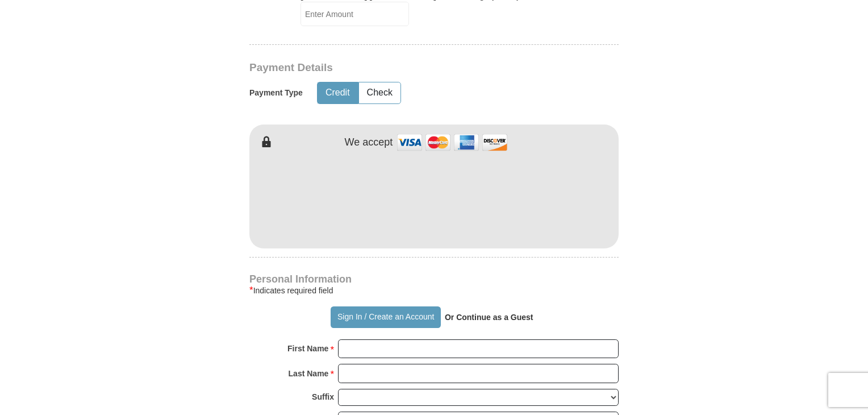 This screenshot has height=415, width=868. Describe the element at coordinates (276, 93) in the screenshot. I see `h5: Payment Type` at that location.